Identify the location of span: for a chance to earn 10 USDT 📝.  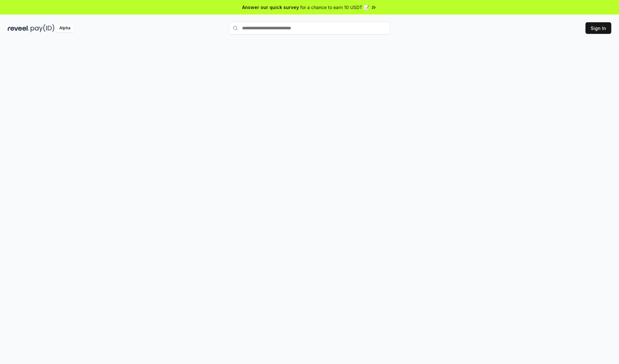
(335, 7).